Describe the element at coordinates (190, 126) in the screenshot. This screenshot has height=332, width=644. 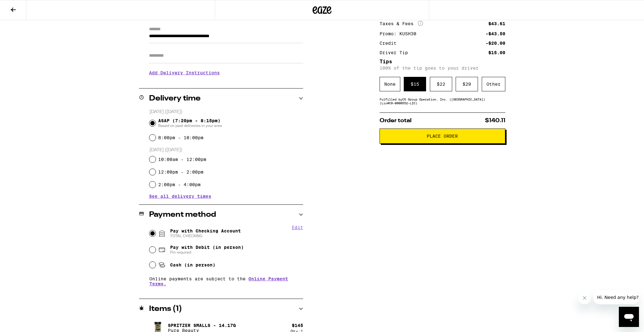
I see `span: Based on past deliveries in your area` at that location.